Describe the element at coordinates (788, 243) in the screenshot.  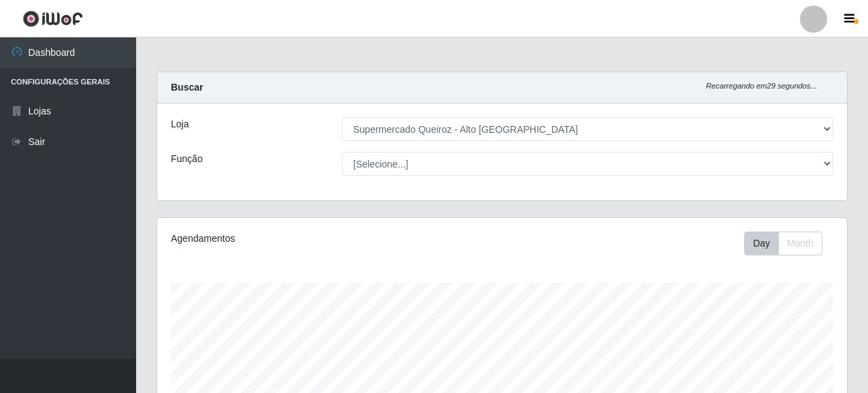
I see `div: Toolbar with button groups` at that location.